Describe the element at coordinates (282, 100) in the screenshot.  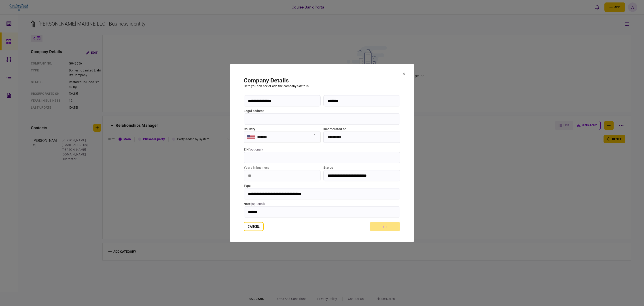
I see `input: Name` at that location.